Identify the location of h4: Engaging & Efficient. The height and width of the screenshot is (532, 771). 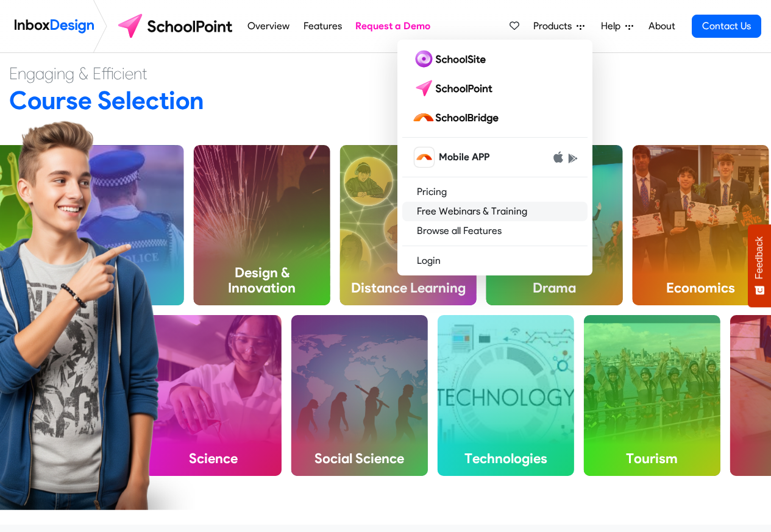
(385, 74).